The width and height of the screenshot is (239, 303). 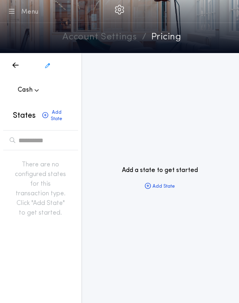 I want to click on p: There are no configured states for this transaction type. Click "Add State" to get started., so click(x=41, y=189).